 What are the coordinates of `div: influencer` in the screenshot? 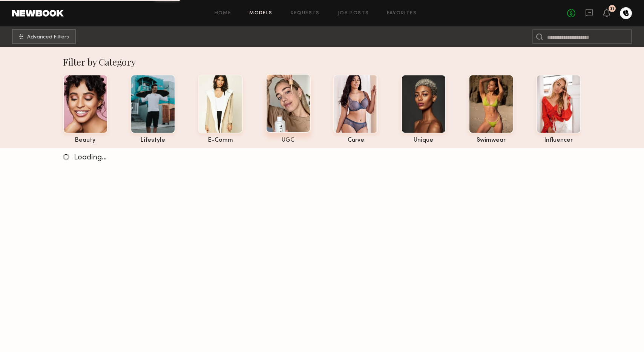 It's located at (558, 140).